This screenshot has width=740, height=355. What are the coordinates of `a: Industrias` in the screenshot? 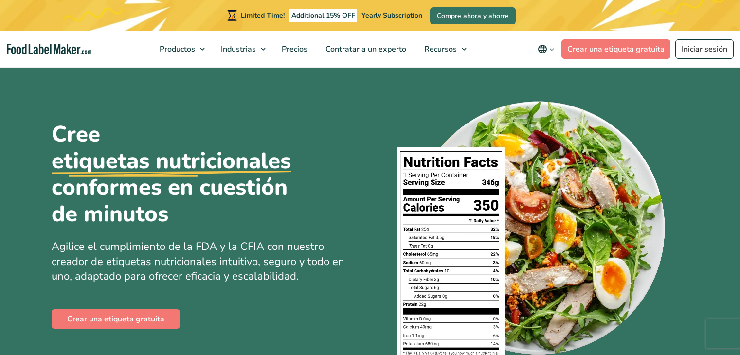 It's located at (241, 49).